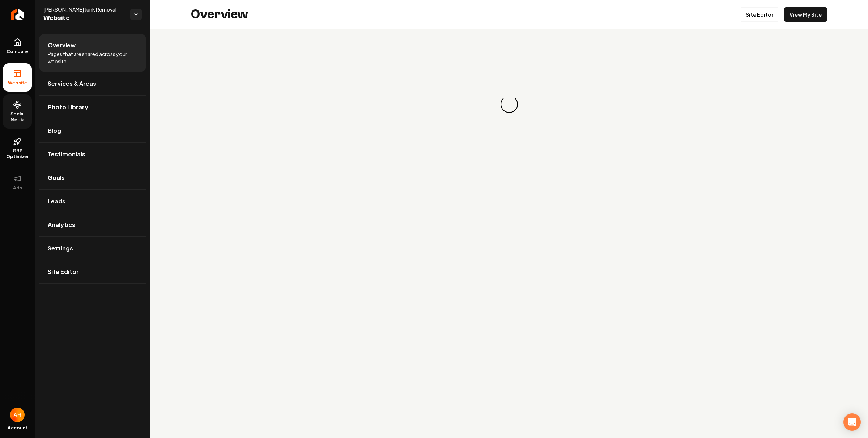  I want to click on div: Loading, so click(509, 104).